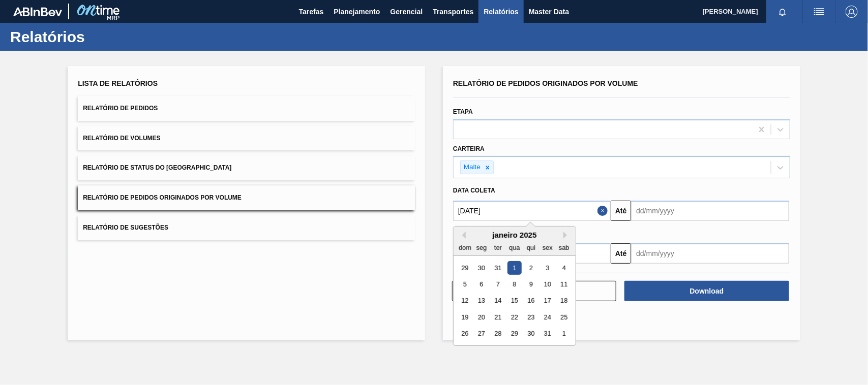 Image resolution: width=868 pixels, height=385 pixels. What do you see at coordinates (311, 11) in the screenshot?
I see `span: Tarefas` at bounding box center [311, 11].